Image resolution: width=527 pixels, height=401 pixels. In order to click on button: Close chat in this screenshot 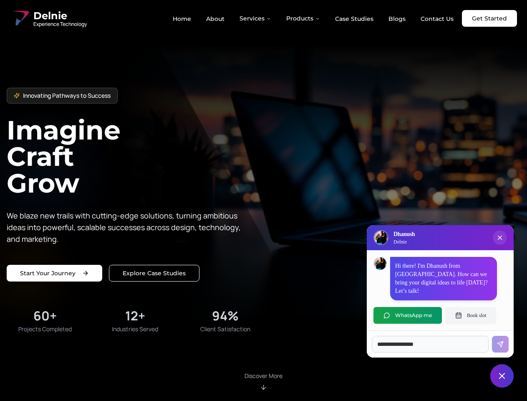, I will do `click(502, 376)`.